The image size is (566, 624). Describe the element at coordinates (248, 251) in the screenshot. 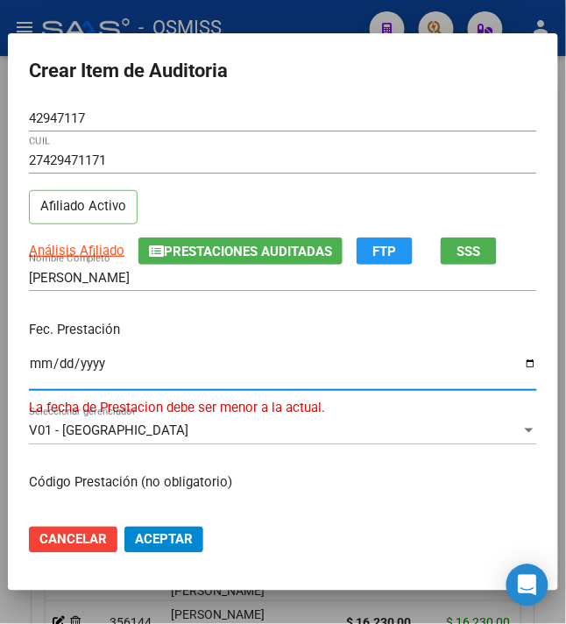

I see `span: Prestaciones Auditadas` at that location.